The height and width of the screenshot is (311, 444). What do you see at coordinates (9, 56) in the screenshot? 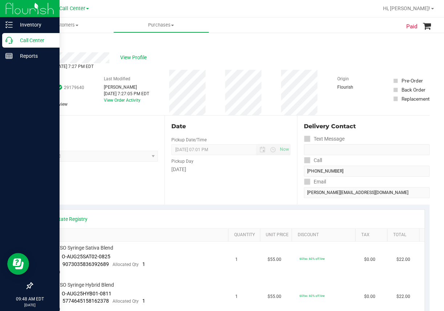
I see `inline-svg: Reports` at bounding box center [9, 56].